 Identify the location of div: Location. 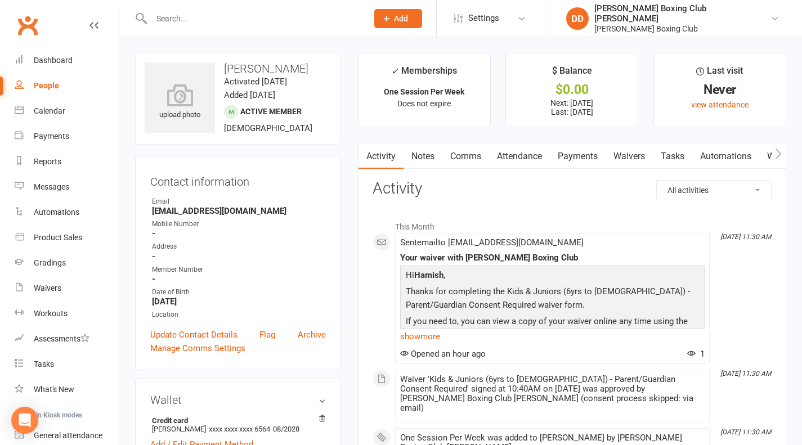
(239, 315).